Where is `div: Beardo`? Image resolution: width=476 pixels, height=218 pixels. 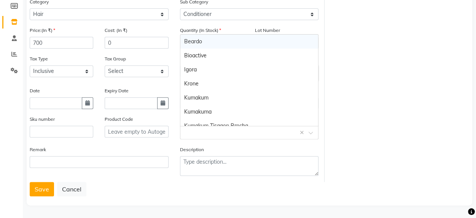
div: Beardo is located at coordinates (249, 41).